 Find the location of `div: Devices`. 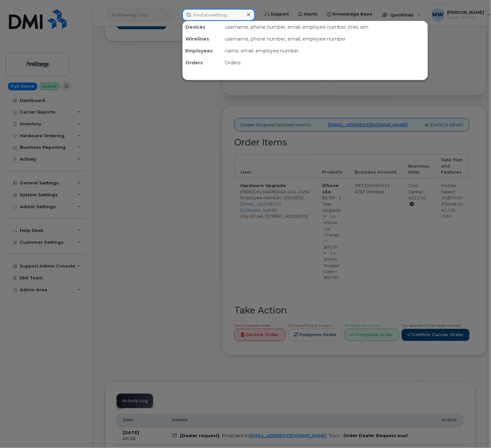

div: Devices is located at coordinates (202, 27).